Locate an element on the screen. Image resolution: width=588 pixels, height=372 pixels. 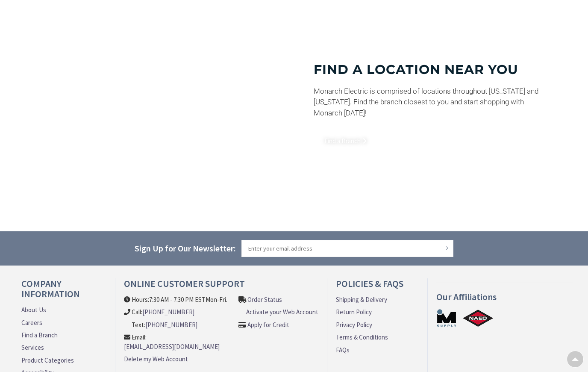
a: Activate your Web Account is located at coordinates (282, 311).